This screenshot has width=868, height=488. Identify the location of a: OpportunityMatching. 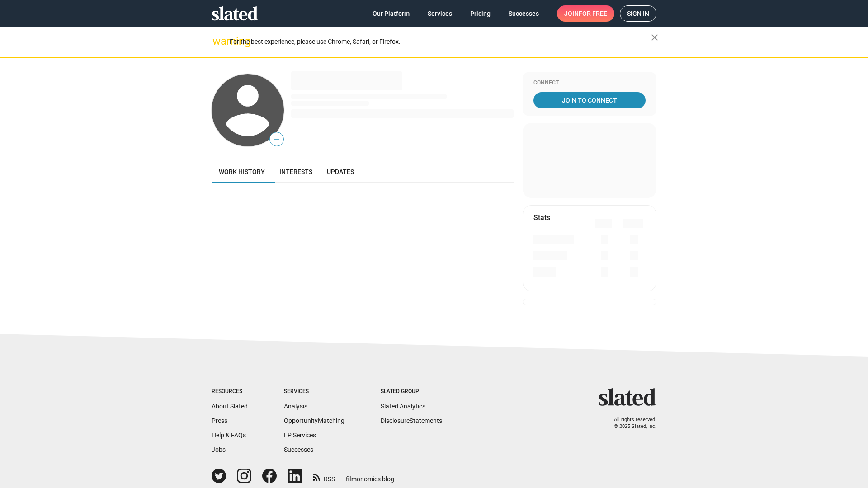
(314, 421).